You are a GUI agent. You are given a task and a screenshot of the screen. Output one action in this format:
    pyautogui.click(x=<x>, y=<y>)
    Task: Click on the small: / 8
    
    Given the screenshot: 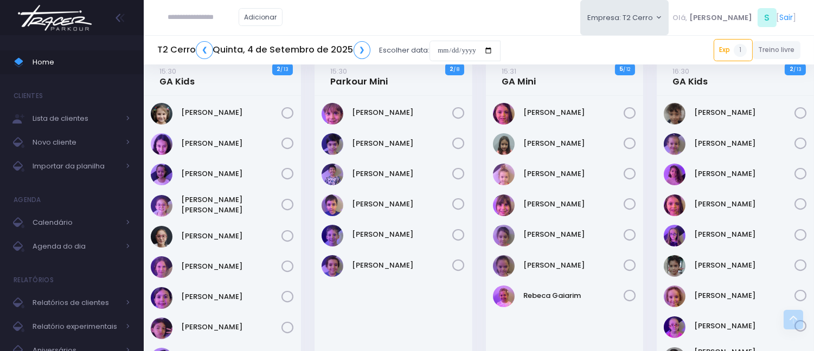 What is the action you would take?
    pyautogui.click(x=456, y=69)
    